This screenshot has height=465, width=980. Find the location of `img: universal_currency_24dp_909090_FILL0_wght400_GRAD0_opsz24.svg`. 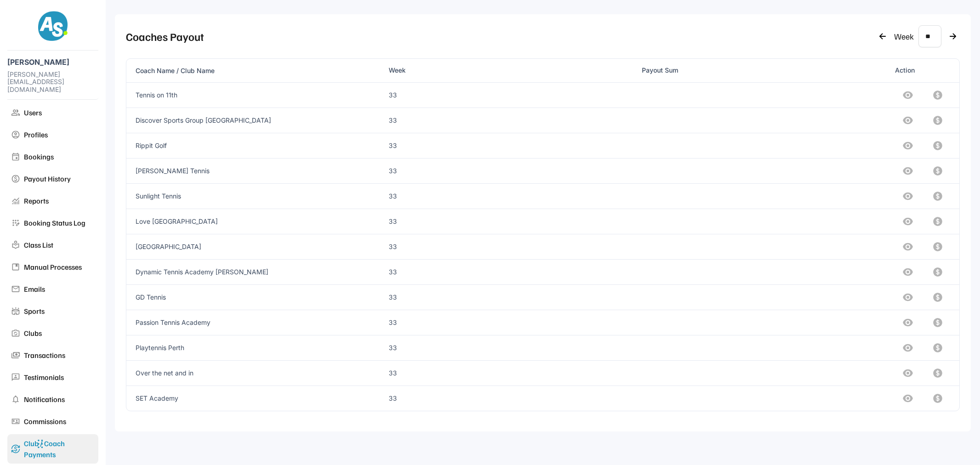

img: universal_currency_24dp_909090_FILL0_wght400_GRAD0_opsz24.svg is located at coordinates (16, 422).